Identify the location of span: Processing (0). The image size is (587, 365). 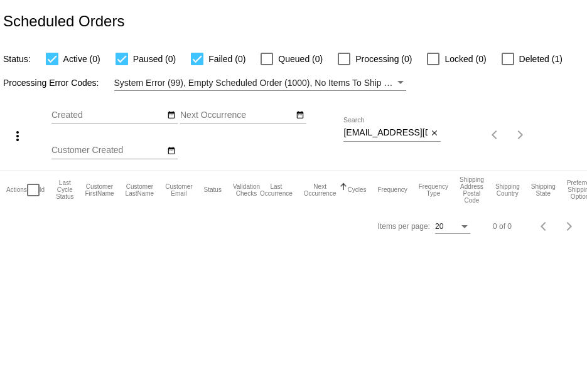
(384, 59).